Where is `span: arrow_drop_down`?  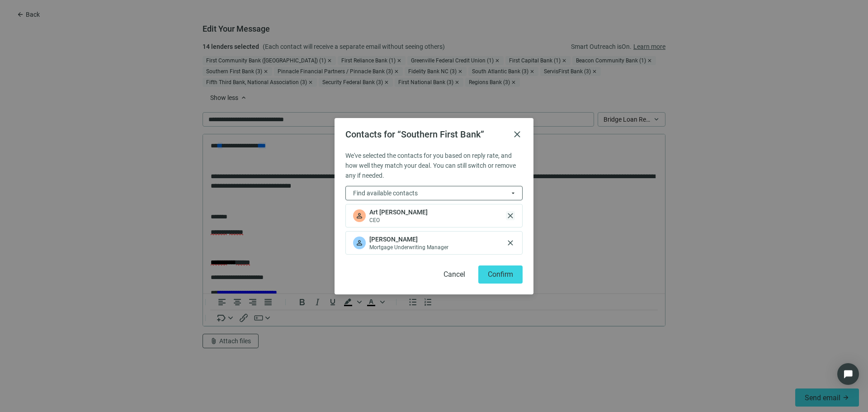 span: arrow_drop_down is located at coordinates (513, 193).